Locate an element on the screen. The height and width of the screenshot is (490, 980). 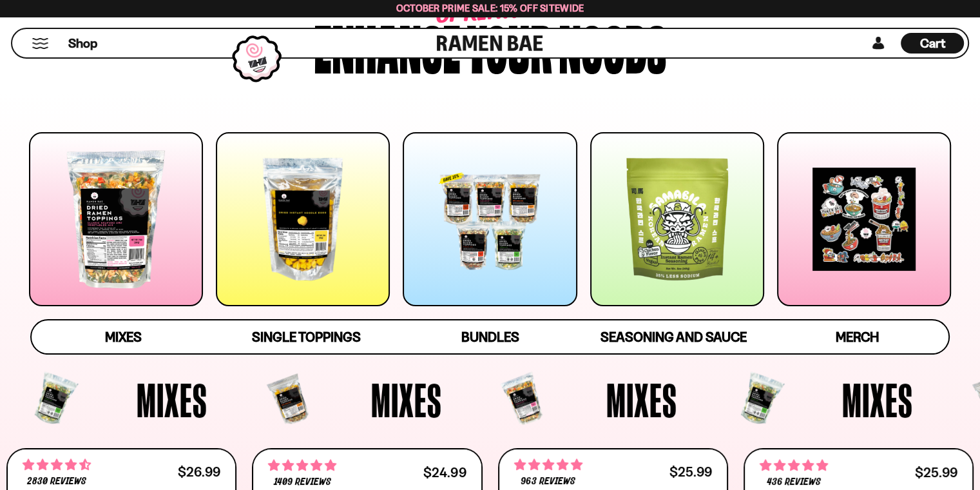
div: noods is located at coordinates (613, 45).